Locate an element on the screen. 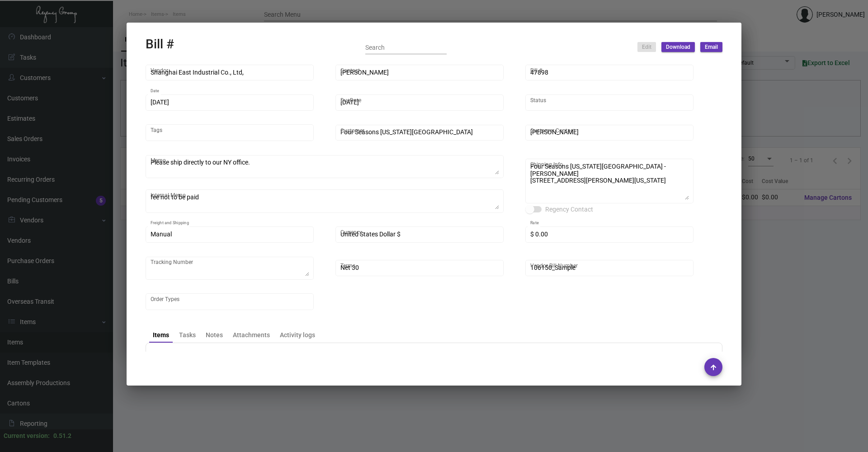  span: Regency Contact is located at coordinates (569, 209).